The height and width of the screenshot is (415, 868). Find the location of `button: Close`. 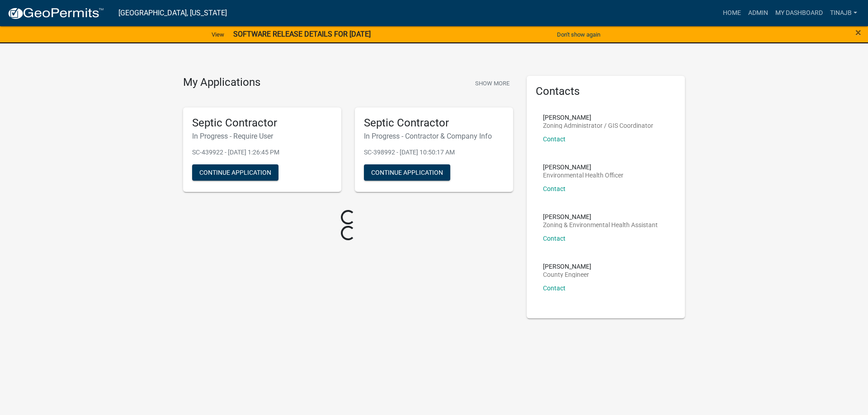

button: Close is located at coordinates (858, 32).